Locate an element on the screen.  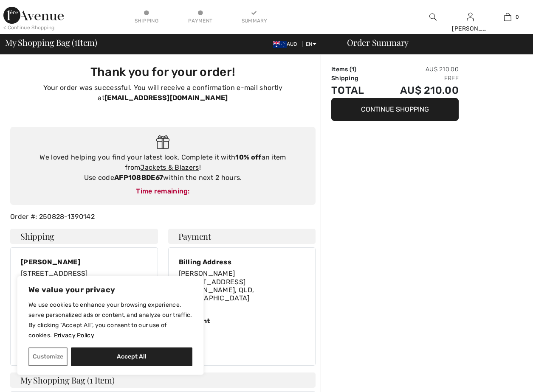
div: < Continue Shopping is located at coordinates (29, 27).